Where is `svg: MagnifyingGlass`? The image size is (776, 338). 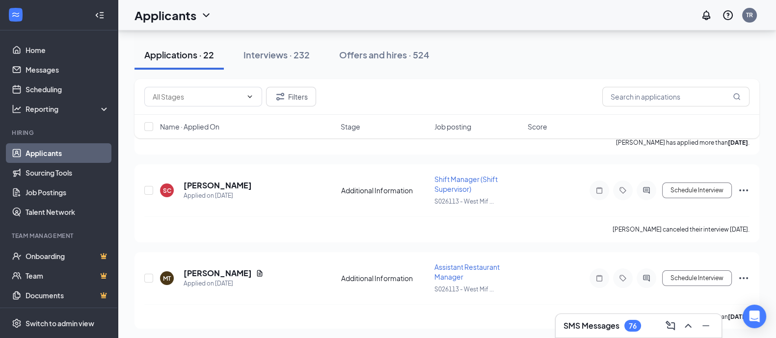 svg: MagnifyingGlass is located at coordinates (737, 97).